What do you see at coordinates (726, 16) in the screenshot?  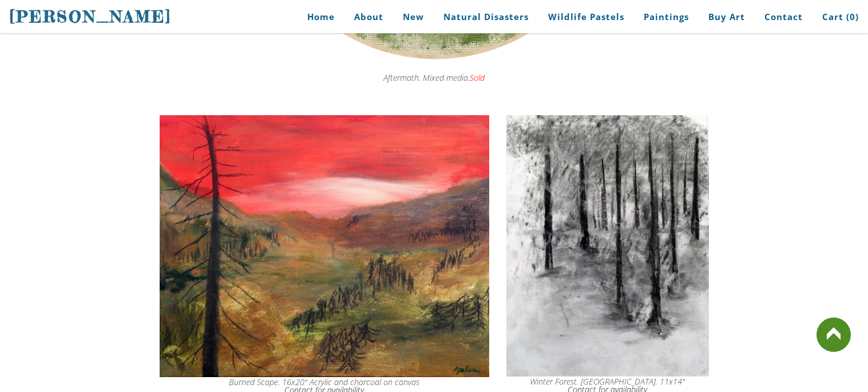 I see `a: Buy Art` at bounding box center [726, 16].